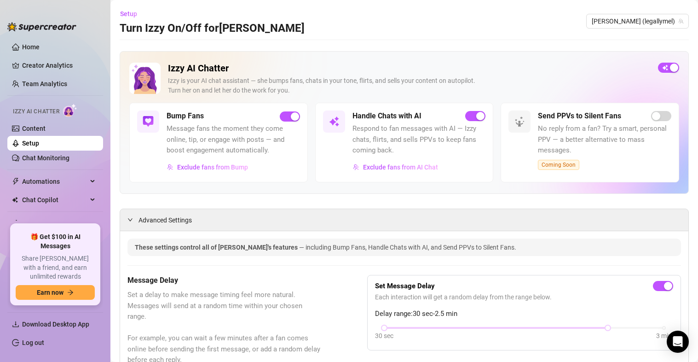 The height and width of the screenshot is (362, 698). I want to click on img: AI Chatter, so click(70, 110).